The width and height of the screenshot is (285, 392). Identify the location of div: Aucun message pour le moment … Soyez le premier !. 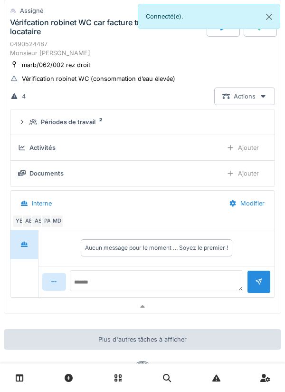
(157, 248).